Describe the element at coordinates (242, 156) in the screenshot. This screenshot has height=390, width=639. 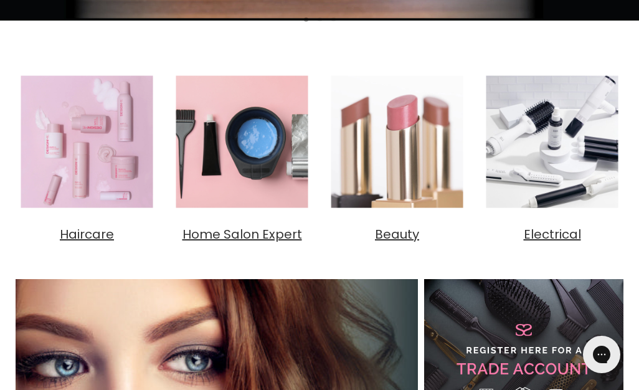
I see `a: Home Salon Expert Home Salon Expert` at that location.